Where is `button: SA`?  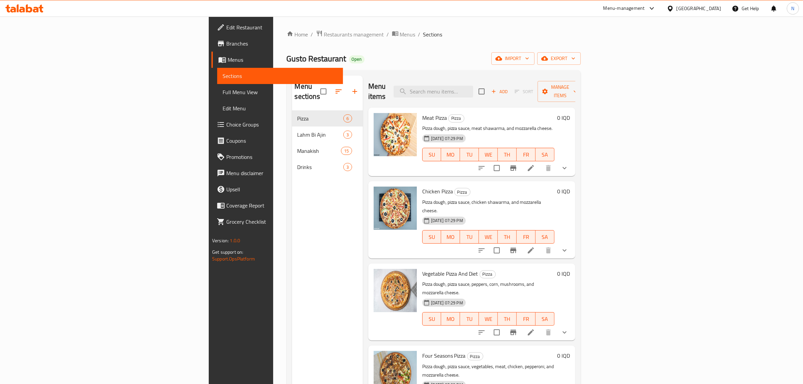
button: SA is located at coordinates (545, 237).